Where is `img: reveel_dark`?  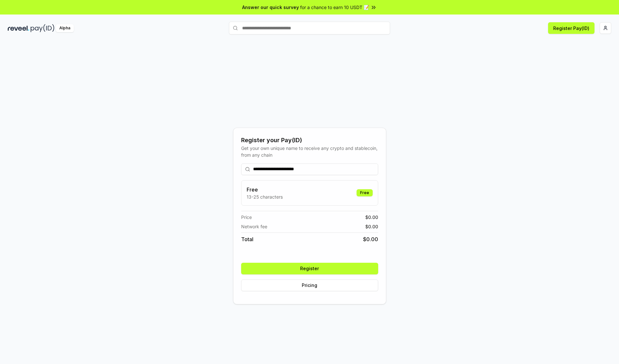 img: reveel_dark is located at coordinates (18, 28).